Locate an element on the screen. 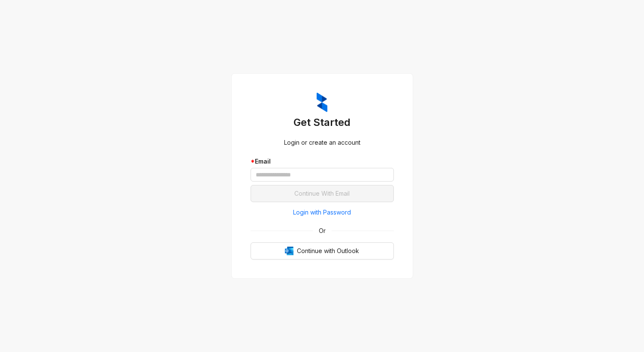 This screenshot has height=352, width=644. h3: Get Started is located at coordinates (322, 122).